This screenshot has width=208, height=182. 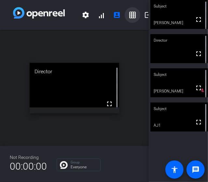 What do you see at coordinates (86, 15) in the screenshot?
I see `mat-icon: settings` at bounding box center [86, 15].